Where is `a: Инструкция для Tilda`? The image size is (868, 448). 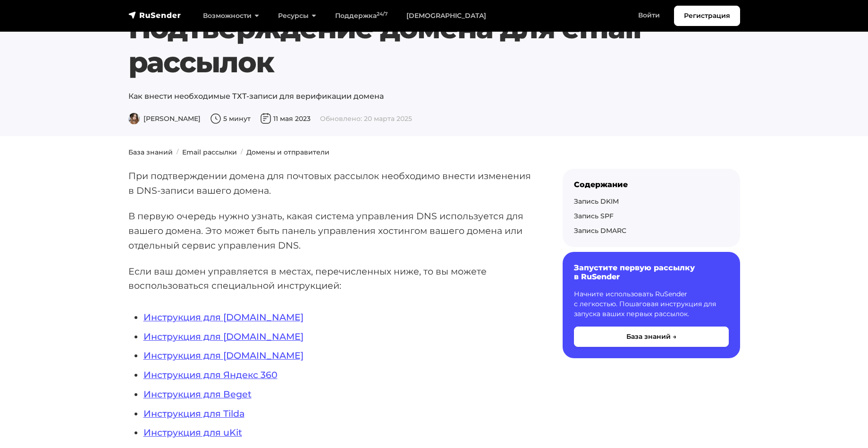
a: Инструкция для Tilda is located at coordinates (194, 414).